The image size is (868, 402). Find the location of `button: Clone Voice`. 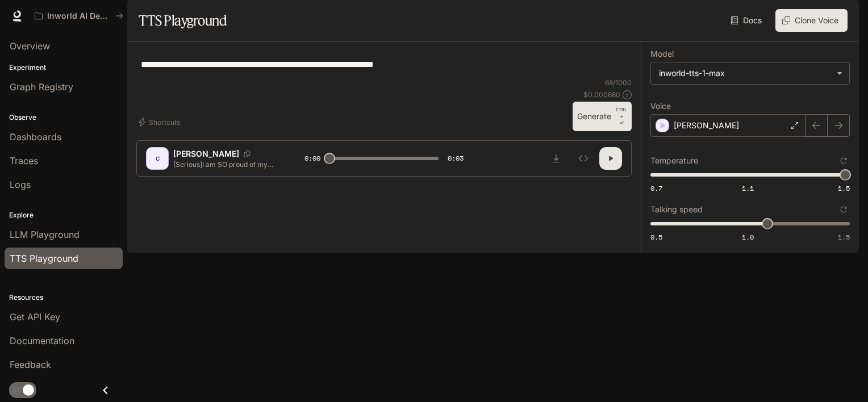

button: Clone Voice is located at coordinates (811, 21).